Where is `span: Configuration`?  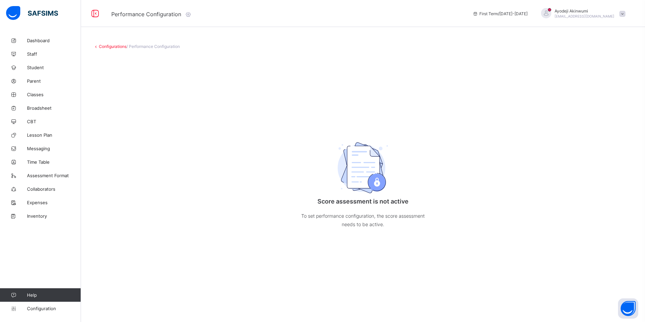
span: Configuration is located at coordinates (54, 308).